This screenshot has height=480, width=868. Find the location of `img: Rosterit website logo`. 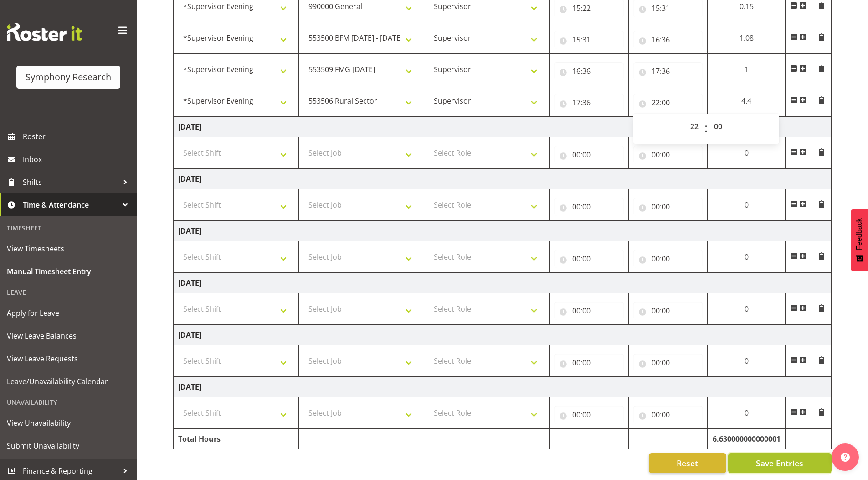

img: Rosterit website logo is located at coordinates (44, 32).